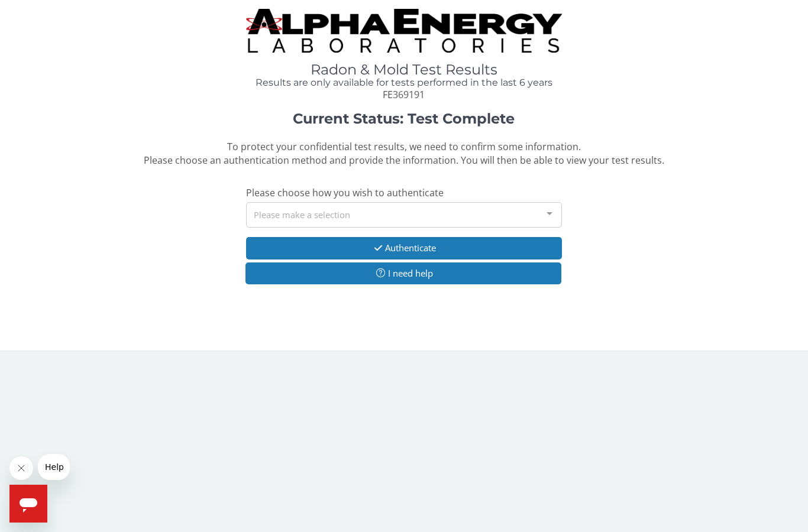 The height and width of the screenshot is (532, 808). Describe the element at coordinates (404, 153) in the screenshot. I see `span: To protect your confidential test results, we need to confirm some information. Please choose an ...` at that location.